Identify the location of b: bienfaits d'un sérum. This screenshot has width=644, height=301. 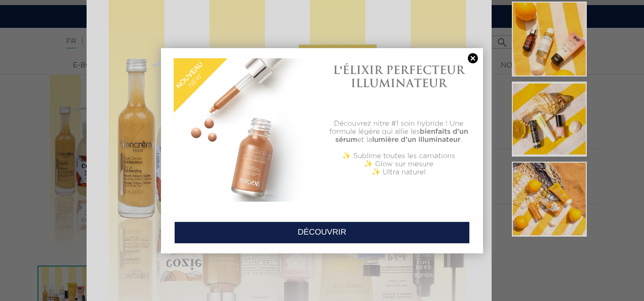
(401, 136).